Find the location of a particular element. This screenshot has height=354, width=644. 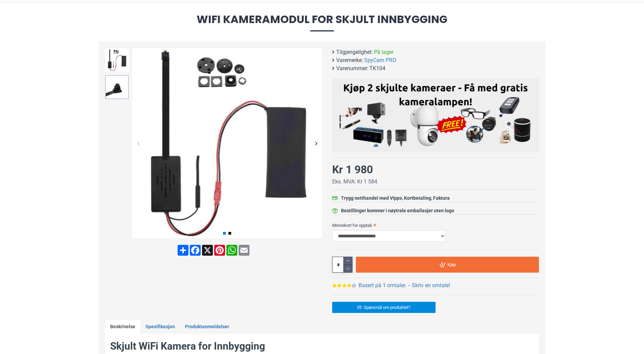

a: Facebook is located at coordinates (195, 250).